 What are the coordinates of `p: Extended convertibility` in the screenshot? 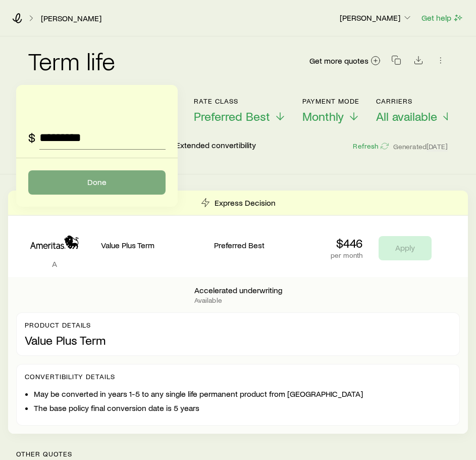 It's located at (216, 146).